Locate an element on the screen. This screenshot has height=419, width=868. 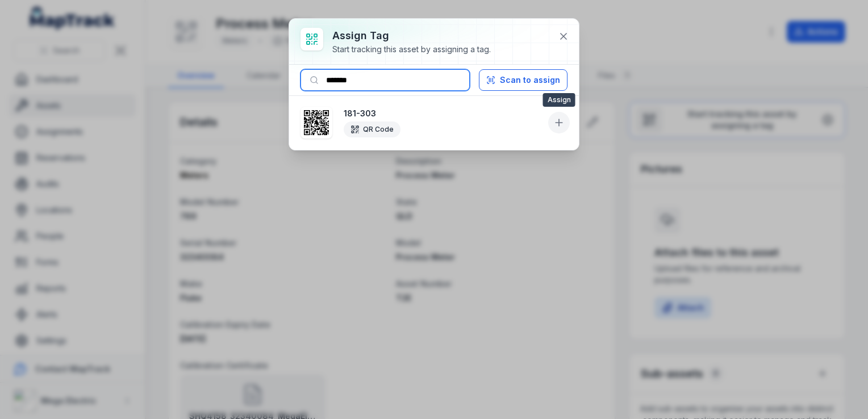
div: Start tracking this asset by assigning a tag. is located at coordinates (411, 49).